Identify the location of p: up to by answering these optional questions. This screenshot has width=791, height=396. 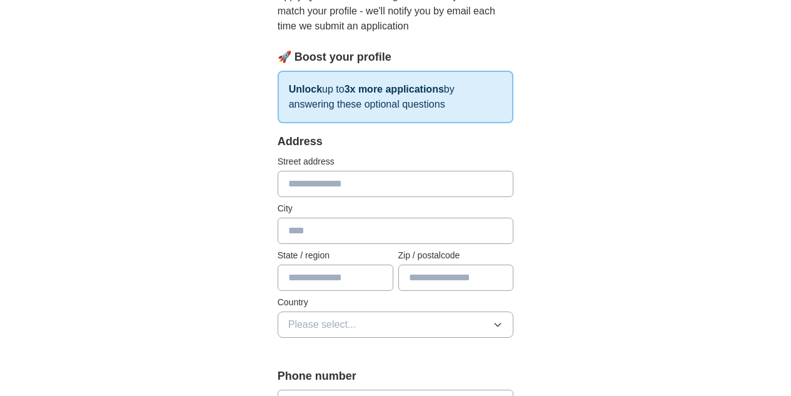
(396, 97).